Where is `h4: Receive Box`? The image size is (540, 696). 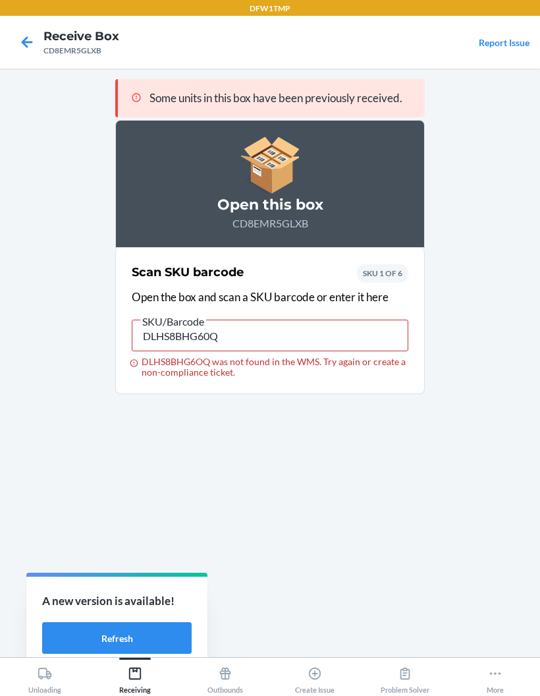
h4: Receive Box is located at coordinates (81, 36).